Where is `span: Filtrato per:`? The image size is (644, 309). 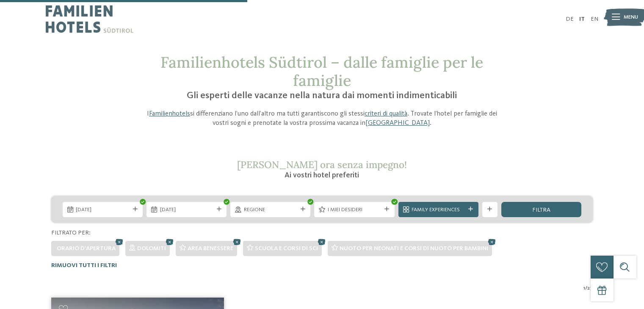
span: Filtrato per: is located at coordinates (71, 233).